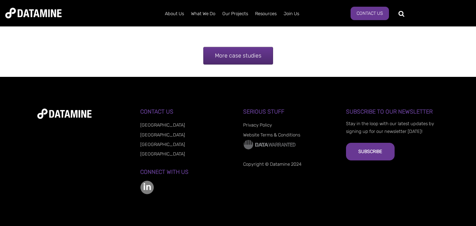 This screenshot has width=476, height=226. What do you see at coordinates (33, 13) in the screenshot?
I see `img: Datamine` at bounding box center [33, 13].